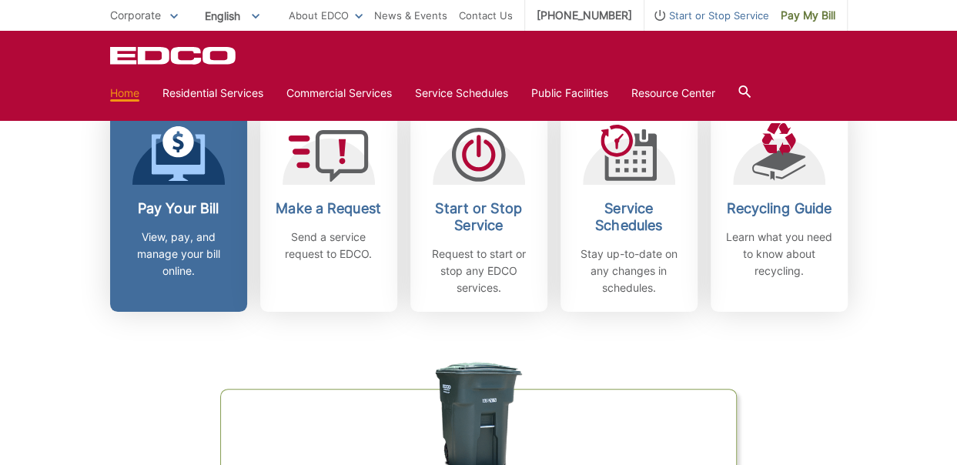  Describe the element at coordinates (174, 55) in the screenshot. I see `a: EDCD logo. Return to the homepage.` at that location.